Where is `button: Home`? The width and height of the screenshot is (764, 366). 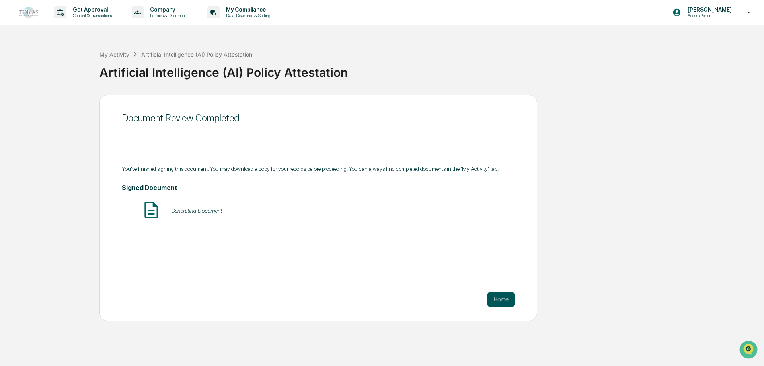
button: Home is located at coordinates (501, 299).